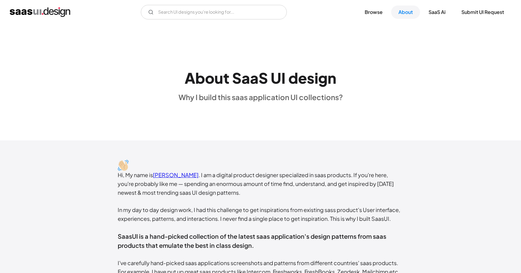 This screenshot has height=273, width=521. I want to click on form: Email Form, so click(214, 12).